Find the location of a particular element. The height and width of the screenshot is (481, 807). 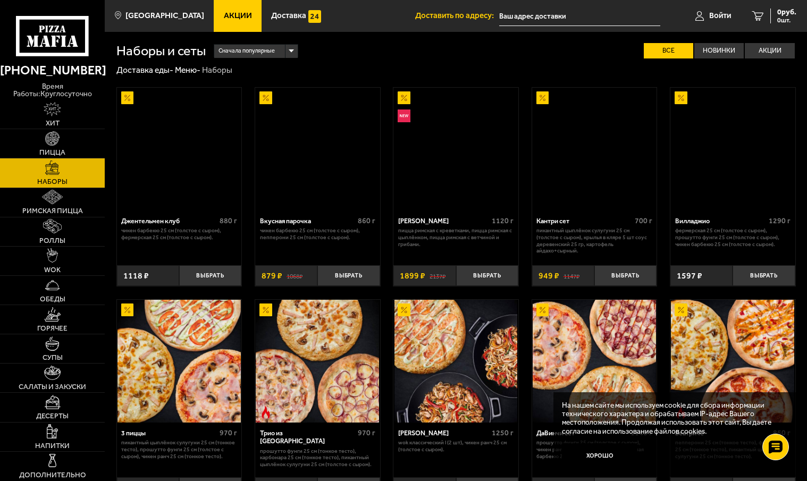

p: Чикен Барбекю 25 см (толстое с сыром), Фермерская 25 см (толстое с сыром). is located at coordinates (179, 234).